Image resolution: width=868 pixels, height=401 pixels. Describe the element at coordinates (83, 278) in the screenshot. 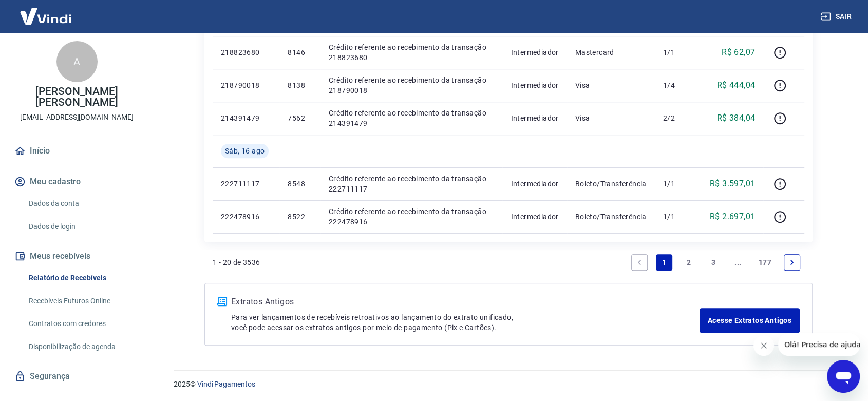

I see `a: Relatório de Recebíveis` at that location.